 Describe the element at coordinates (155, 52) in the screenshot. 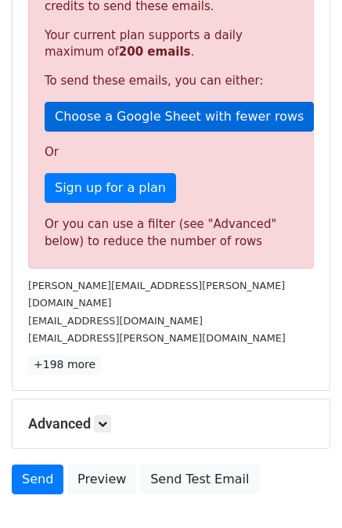

I see `strong: 200 emails` at that location.